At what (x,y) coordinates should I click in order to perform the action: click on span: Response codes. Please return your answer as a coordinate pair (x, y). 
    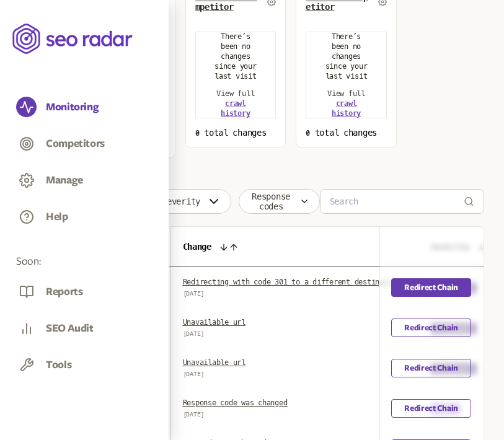
    Looking at the image, I should click on (271, 201).